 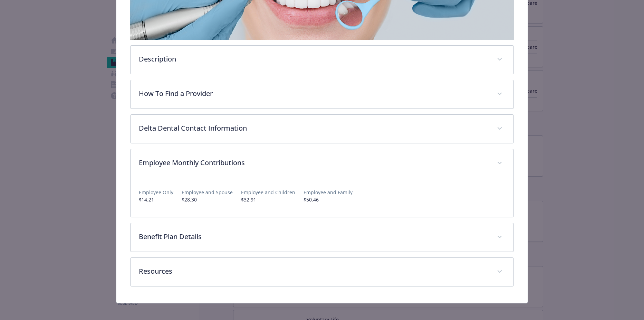 I want to click on p: How To Find a Provider, so click(x=314, y=94).